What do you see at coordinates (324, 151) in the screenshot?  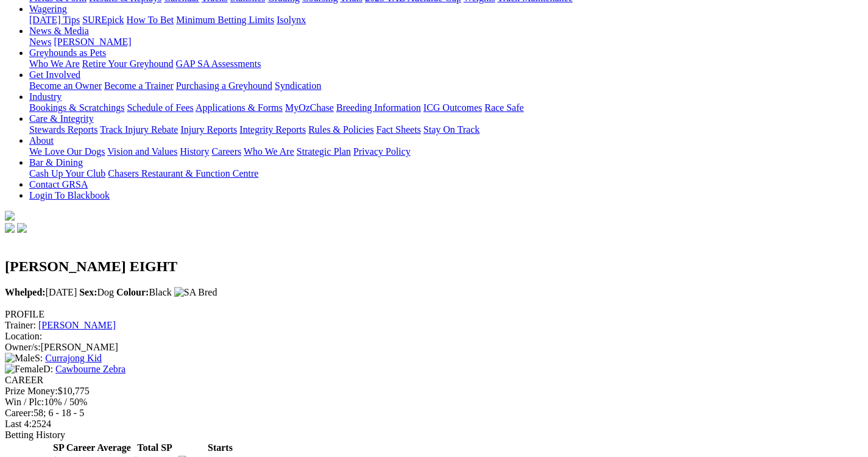 I see `a: Strategic Plan` at bounding box center [324, 151].